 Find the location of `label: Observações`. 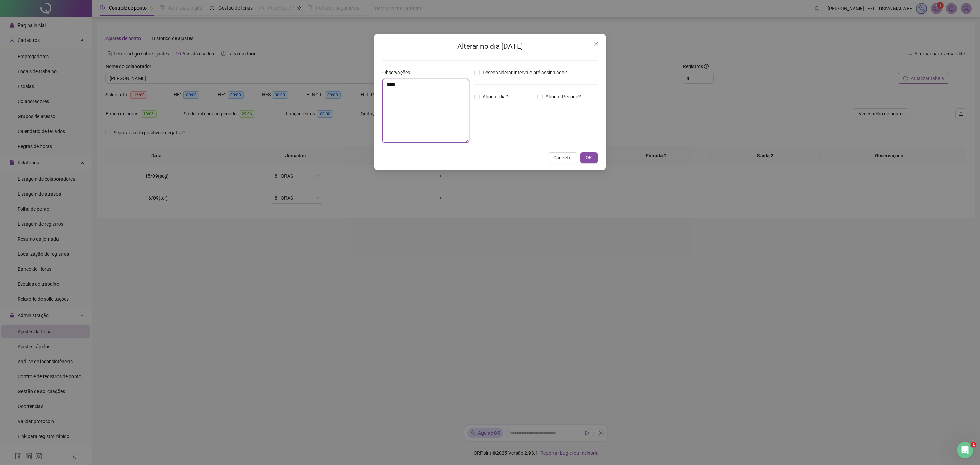

label: Observações is located at coordinates (398, 72).